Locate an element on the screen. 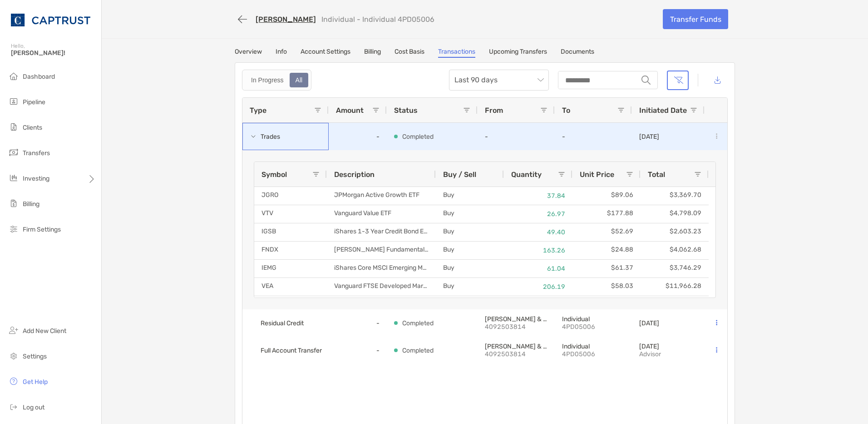 The height and width of the screenshot is (424, 868). div: $58.03 is located at coordinates (607, 286).